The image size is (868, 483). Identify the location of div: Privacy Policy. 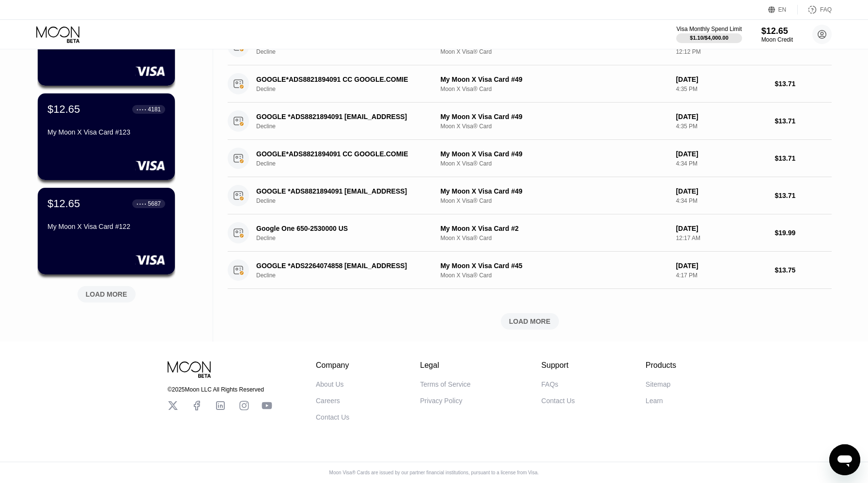
(441, 400).